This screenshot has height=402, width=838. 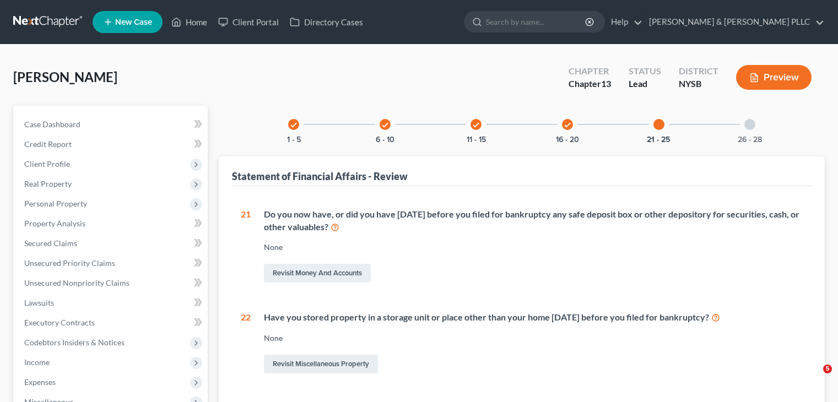 I want to click on span: New Case, so click(x=133, y=22).